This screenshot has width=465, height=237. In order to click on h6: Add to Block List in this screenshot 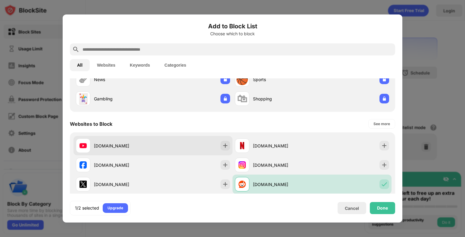, I will do `click(232, 26)`.